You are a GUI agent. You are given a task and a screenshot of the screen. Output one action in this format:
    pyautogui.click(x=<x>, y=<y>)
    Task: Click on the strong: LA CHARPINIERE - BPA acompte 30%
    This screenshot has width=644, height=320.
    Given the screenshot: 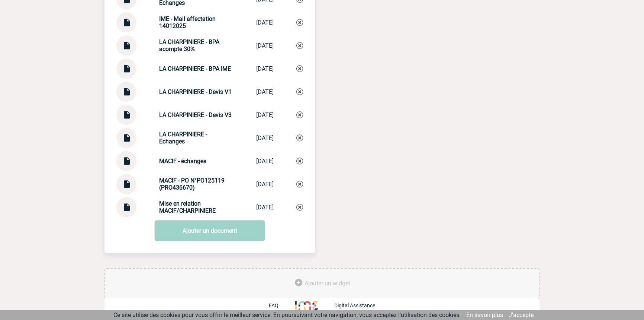 What is the action you would take?
    pyautogui.click(x=189, y=45)
    